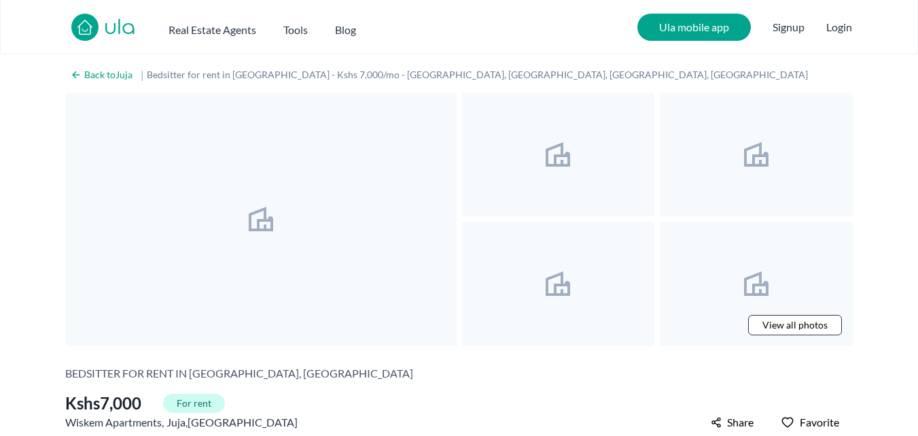 This screenshot has width=918, height=436. Describe the element at coordinates (101, 75) in the screenshot. I see `a: Back toJuja` at that location.